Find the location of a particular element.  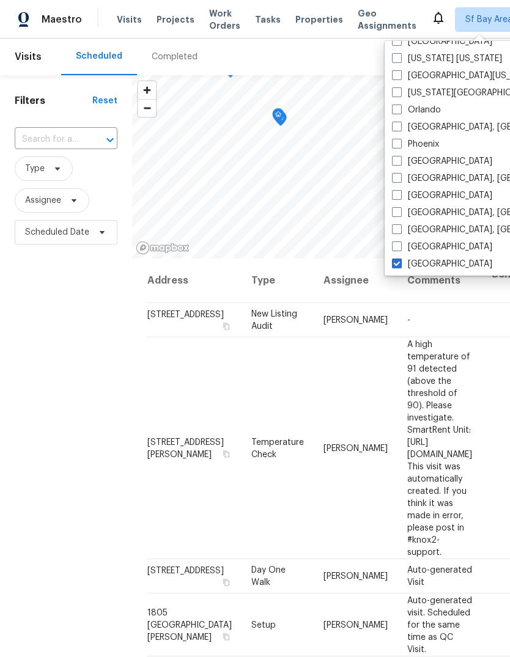

div: Completed is located at coordinates (174, 57).